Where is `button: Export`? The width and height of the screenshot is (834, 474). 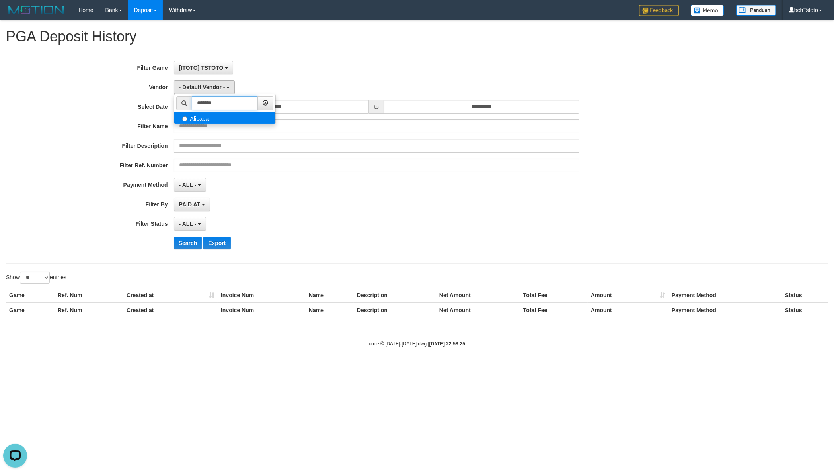 button: Export is located at coordinates (217, 243).